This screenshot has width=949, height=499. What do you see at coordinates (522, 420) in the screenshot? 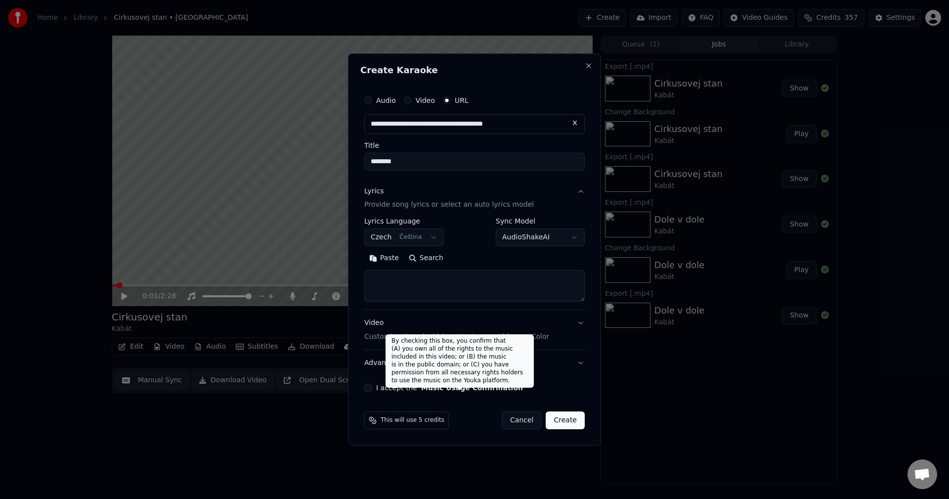
I see `button: Cancel` at bounding box center [522, 420].